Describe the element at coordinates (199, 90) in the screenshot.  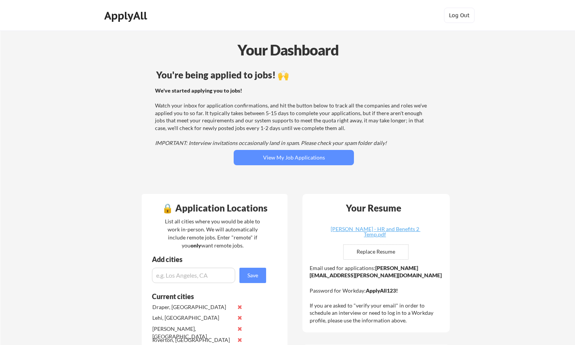
I see `strong: We've started applying you to jobs!` at that location.